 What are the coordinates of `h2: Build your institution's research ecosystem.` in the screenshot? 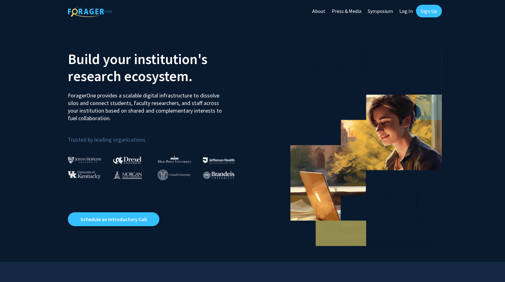 It's located at (158, 68).